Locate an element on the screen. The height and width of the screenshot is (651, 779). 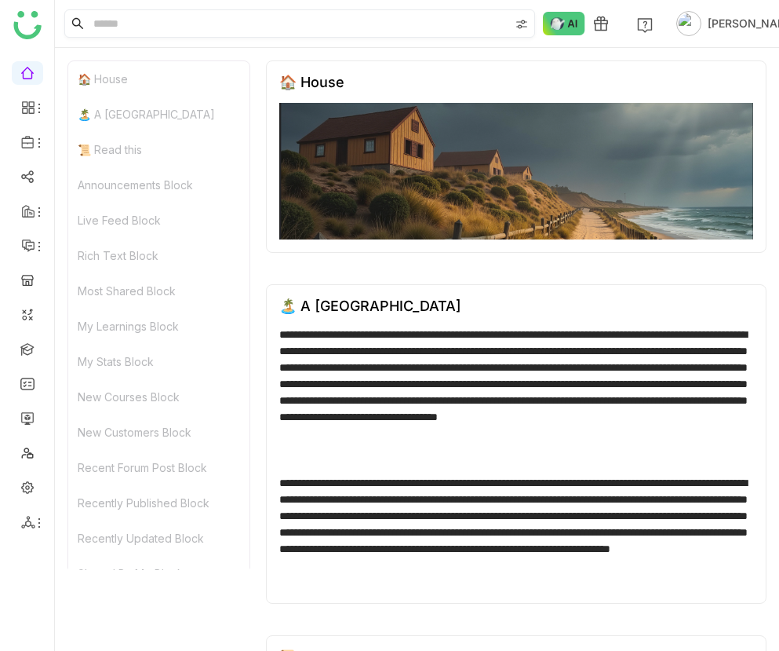
div: New Customers Block is located at coordinates (159, 432).